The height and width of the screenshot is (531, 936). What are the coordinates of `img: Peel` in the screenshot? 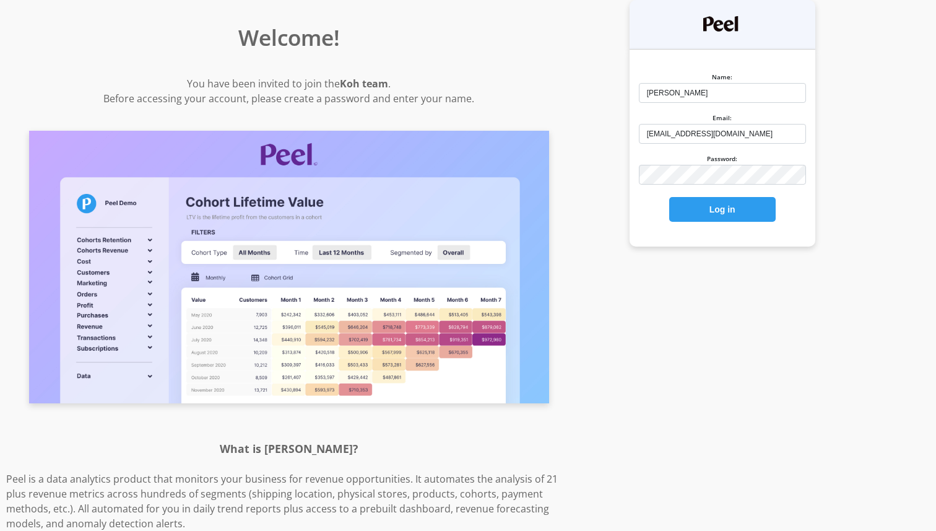 It's located at (722, 24).